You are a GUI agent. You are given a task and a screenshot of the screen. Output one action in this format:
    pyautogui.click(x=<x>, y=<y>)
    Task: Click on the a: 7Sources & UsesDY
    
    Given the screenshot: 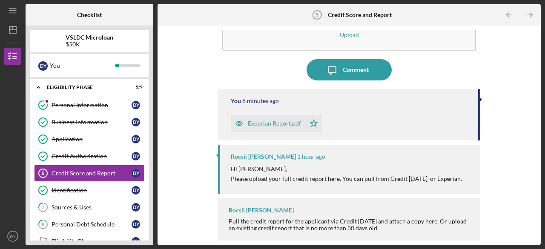 What is the action you would take?
    pyautogui.click(x=89, y=207)
    